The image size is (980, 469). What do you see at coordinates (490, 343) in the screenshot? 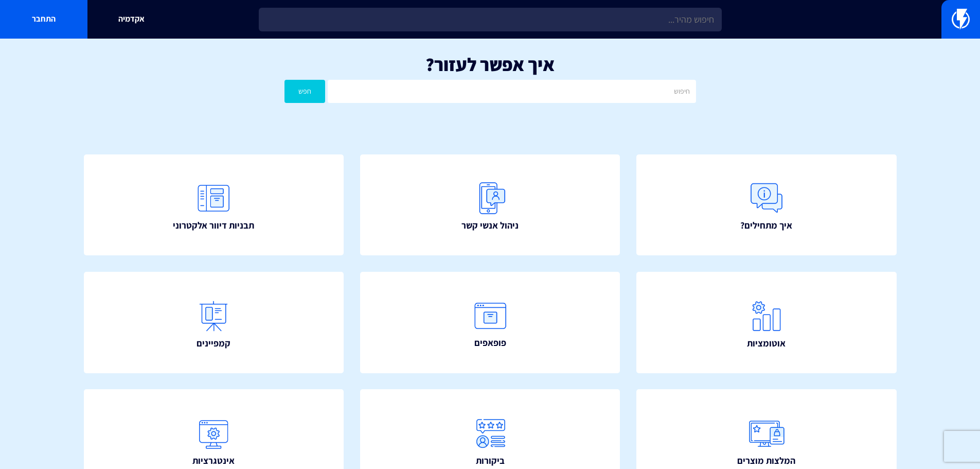
I see `span: פופאפים` at bounding box center [490, 343].